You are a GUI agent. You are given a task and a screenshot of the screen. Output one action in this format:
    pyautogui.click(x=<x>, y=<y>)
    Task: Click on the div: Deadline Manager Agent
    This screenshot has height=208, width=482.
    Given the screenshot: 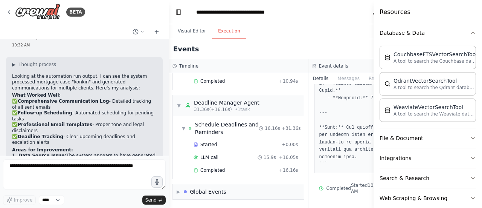 What is the action you would take?
    pyautogui.click(x=227, y=103)
    